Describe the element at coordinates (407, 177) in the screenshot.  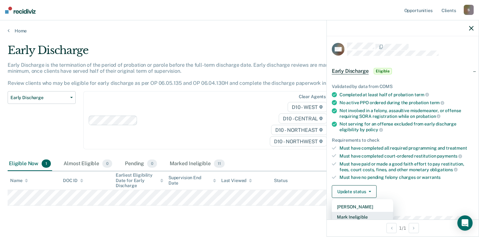
I see `div: Must have no pending felony charges or` at that location.